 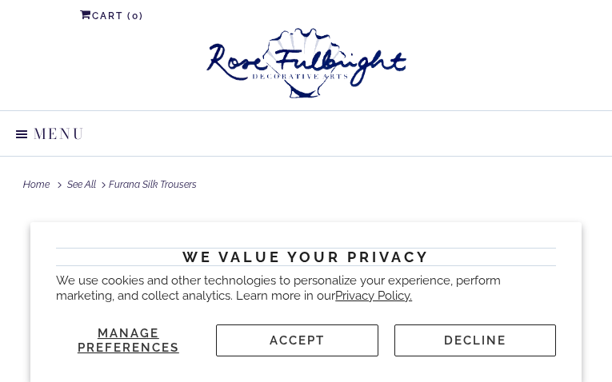 I want to click on button: Accept, so click(x=297, y=341).